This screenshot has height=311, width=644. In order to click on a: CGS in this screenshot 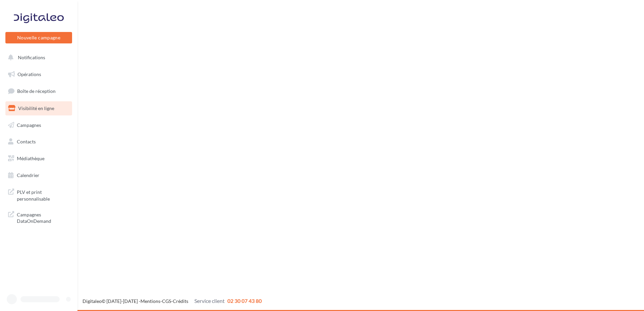, I will do `click(167, 301)`.